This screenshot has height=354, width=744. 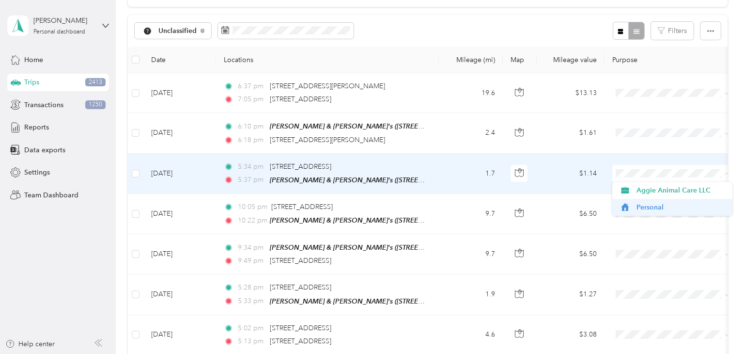 What do you see at coordinates (95, 82) in the screenshot?
I see `span: 2413` at bounding box center [95, 82].